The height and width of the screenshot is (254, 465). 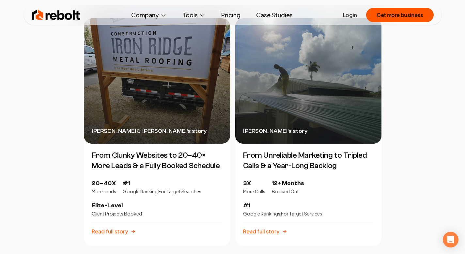 What do you see at coordinates (149, 15) in the screenshot?
I see `button: Company` at bounding box center [149, 15].